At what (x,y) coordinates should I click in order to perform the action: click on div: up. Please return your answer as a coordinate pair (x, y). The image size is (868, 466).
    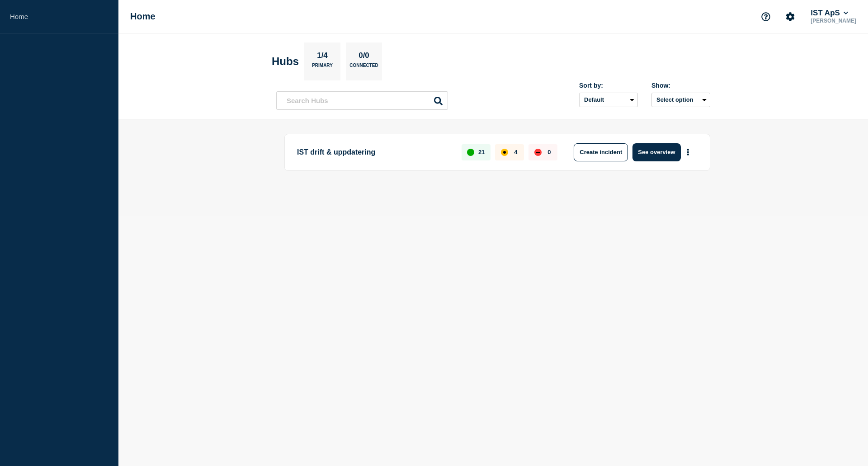
    Looking at the image, I should click on (471, 152).